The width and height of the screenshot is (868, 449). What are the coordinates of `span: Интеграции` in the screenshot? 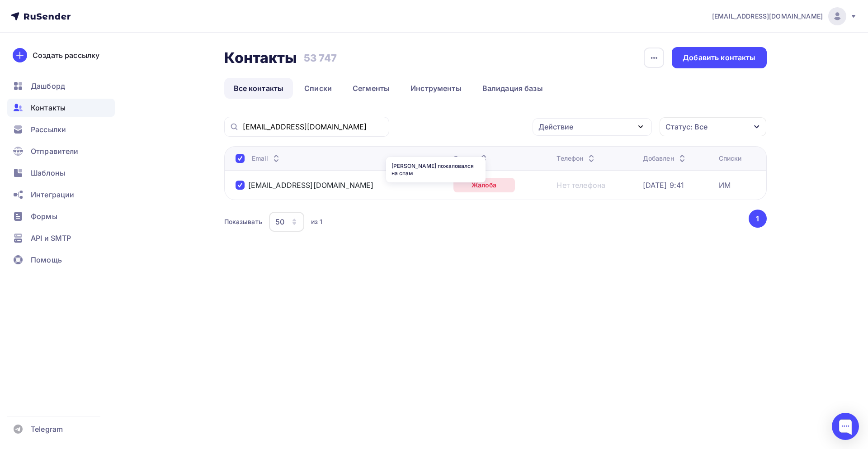 It's located at (53, 194).